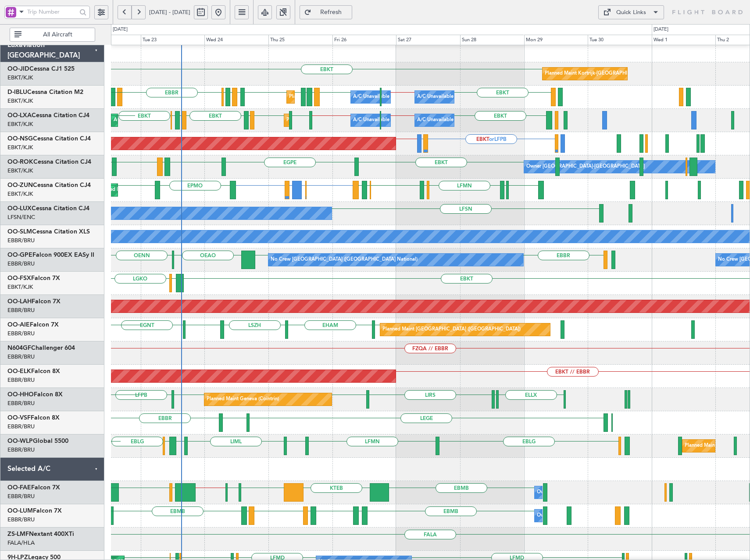 This screenshot has width=750, height=560. I want to click on a: OO-LUMFalcon 7X, so click(35, 511).